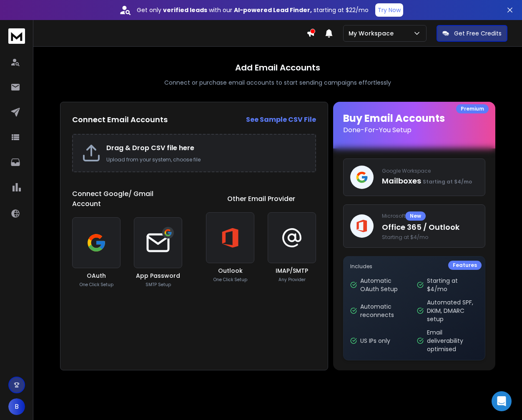 This screenshot has width=522, height=420. Describe the element at coordinates (16, 407) in the screenshot. I see `button: B` at that location.